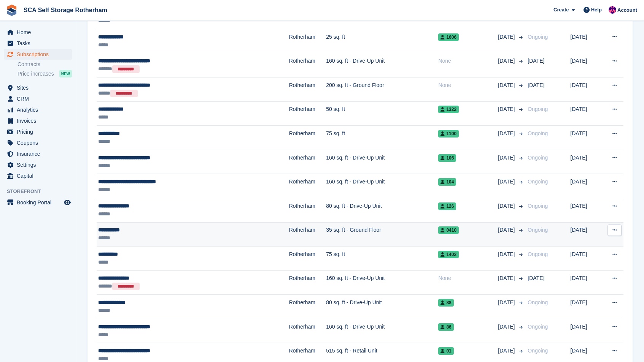 This screenshot has height=362, width=644. I want to click on span: Help, so click(596, 10).